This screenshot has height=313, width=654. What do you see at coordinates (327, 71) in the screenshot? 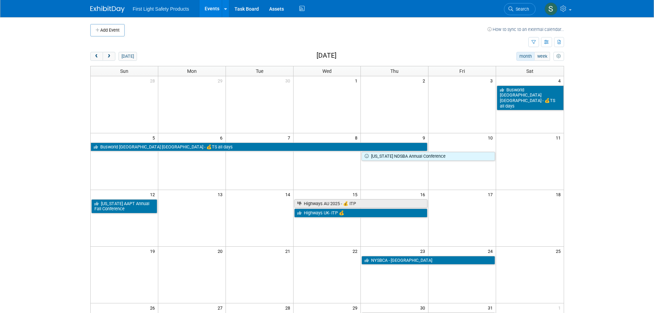
I see `span: Wed` at bounding box center [327, 71].